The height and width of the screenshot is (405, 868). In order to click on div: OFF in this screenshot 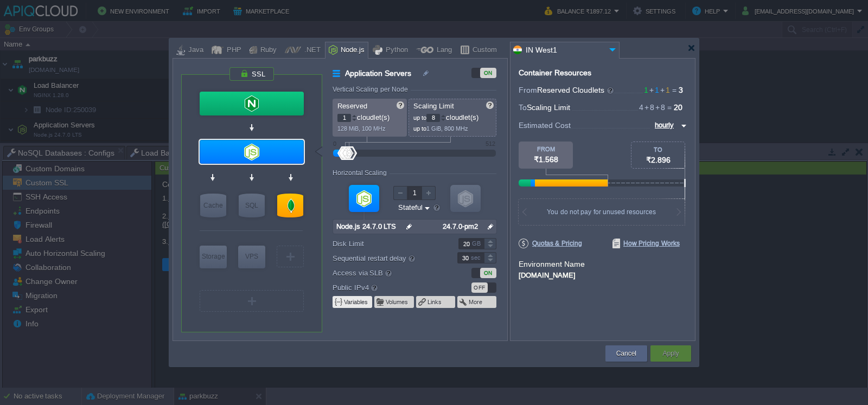, I will do `click(480, 287)`.